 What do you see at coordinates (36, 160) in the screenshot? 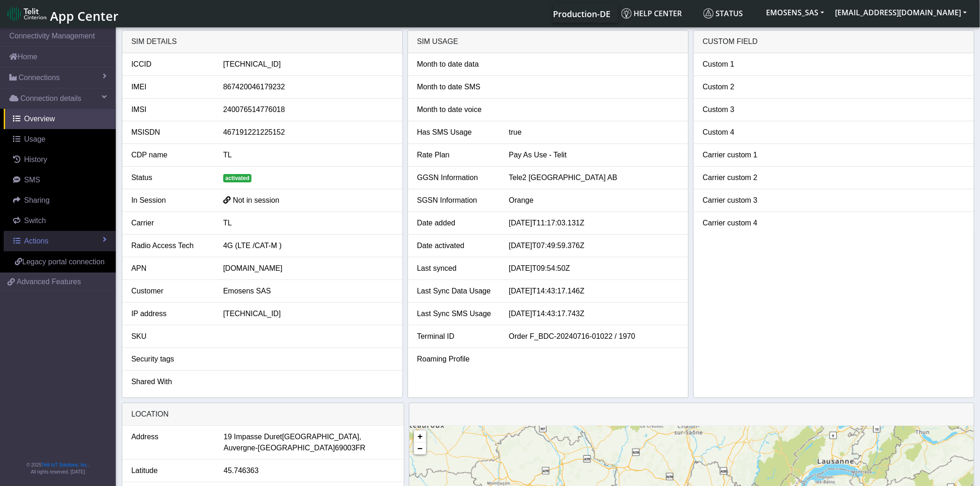
I see `span: History` at bounding box center [36, 160].